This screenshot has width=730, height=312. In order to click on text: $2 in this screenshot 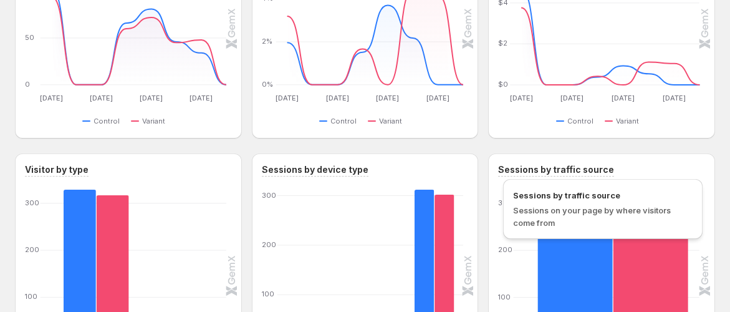, I will do `click(502, 43)`.